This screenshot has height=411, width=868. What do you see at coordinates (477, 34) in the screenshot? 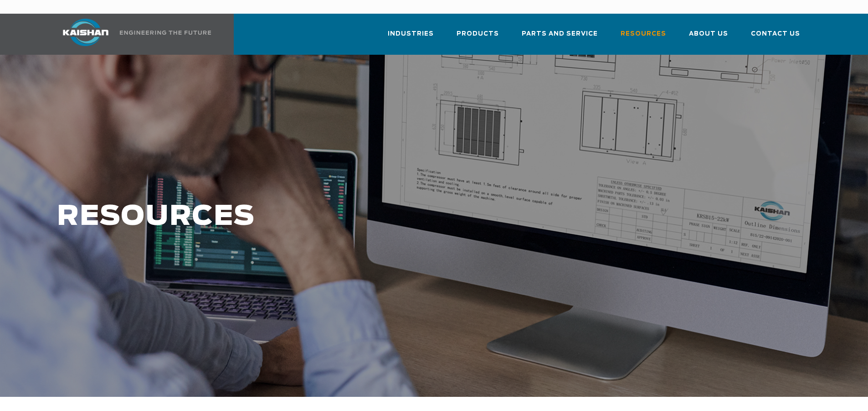
I see `span: Products` at bounding box center [477, 34].